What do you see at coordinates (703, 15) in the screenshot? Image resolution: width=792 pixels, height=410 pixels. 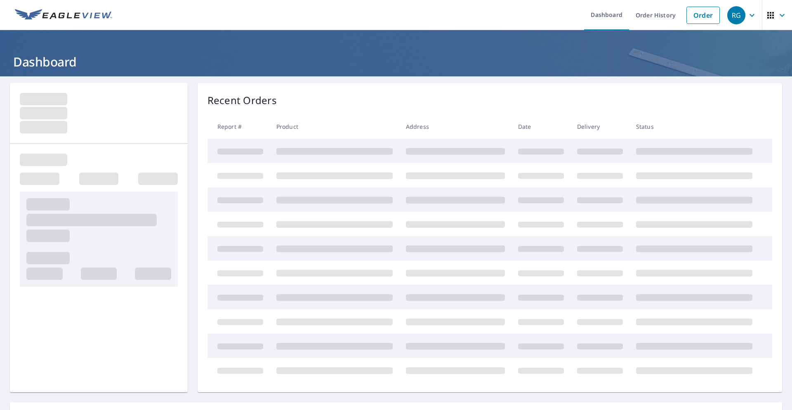 I see `a: Order` at bounding box center [703, 15].